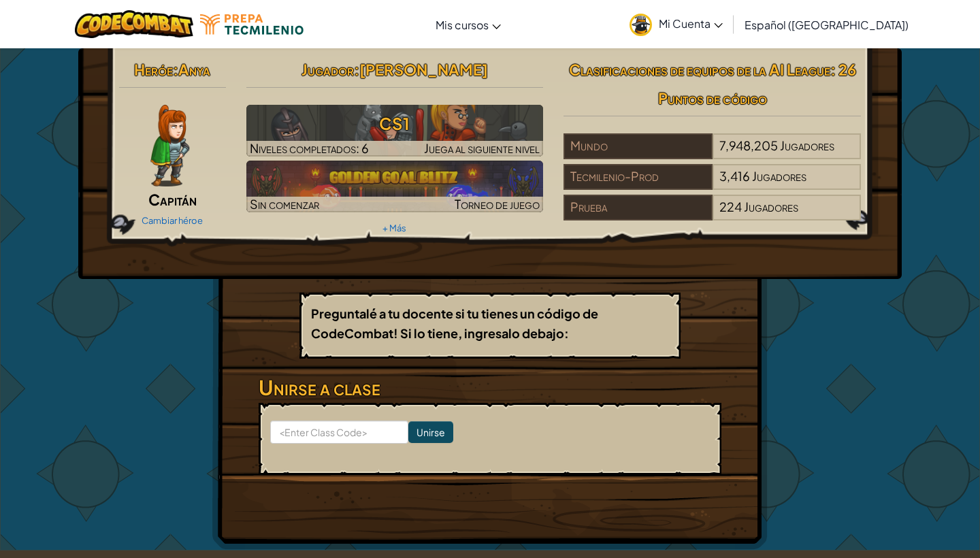 The image size is (980, 558). I want to click on div: Mundo, so click(638, 147).